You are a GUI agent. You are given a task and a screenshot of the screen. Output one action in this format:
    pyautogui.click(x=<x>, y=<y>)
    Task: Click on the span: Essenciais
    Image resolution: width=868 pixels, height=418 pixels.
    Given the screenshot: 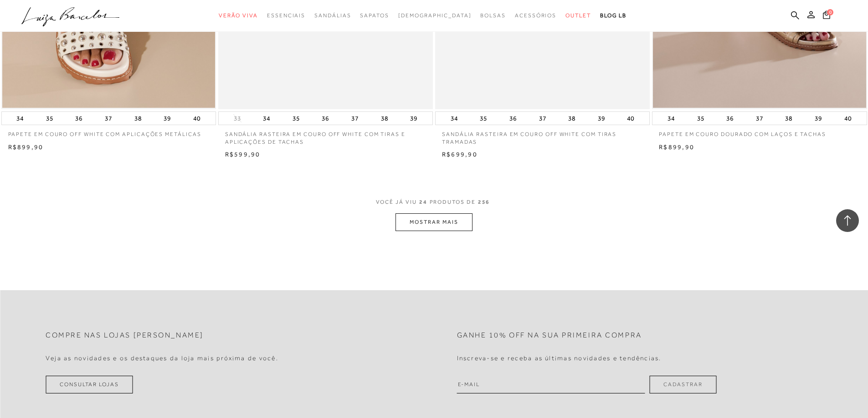 What is the action you would take?
    pyautogui.click(x=286, y=15)
    